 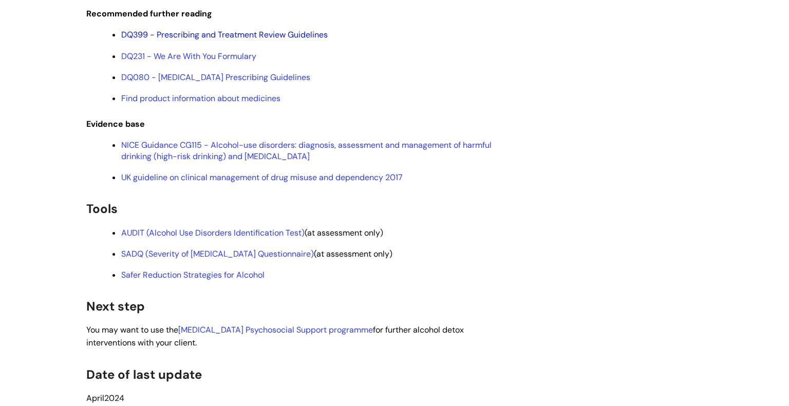 What do you see at coordinates (306, 150) in the screenshot?
I see `a: NICE Guidance CG115 - Alcohol-use disorders: diagnosis, assessment and management of harmful drin...` at bounding box center [306, 150].